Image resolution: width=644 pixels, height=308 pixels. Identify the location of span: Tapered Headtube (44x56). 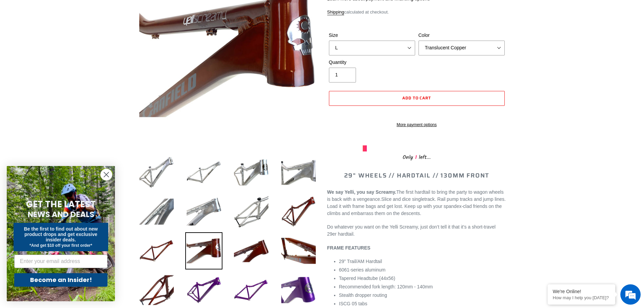
(367, 278).